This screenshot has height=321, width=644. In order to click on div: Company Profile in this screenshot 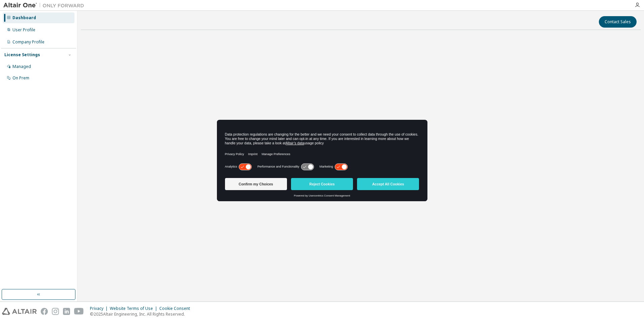, I will do `click(28, 42)`.